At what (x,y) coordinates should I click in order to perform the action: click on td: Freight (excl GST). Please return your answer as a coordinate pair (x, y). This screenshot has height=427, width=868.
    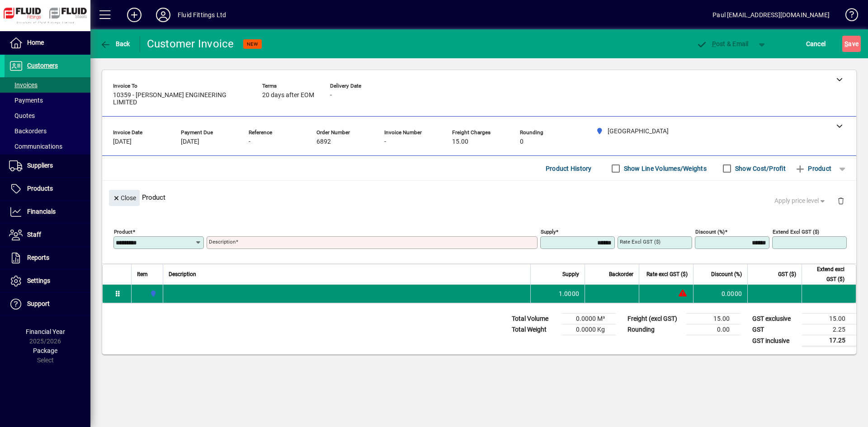
    Looking at the image, I should click on (655, 319).